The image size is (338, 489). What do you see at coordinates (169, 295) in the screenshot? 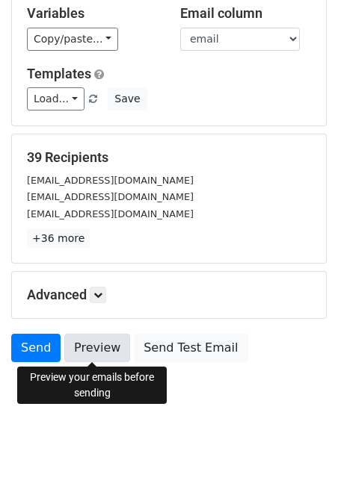
I see `h5: Advanced` at bounding box center [169, 295].